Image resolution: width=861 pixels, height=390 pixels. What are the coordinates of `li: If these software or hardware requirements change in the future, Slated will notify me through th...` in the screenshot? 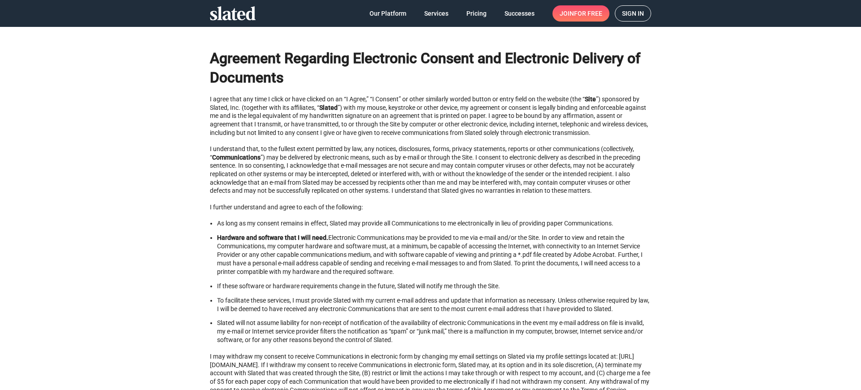 It's located at (434, 286).